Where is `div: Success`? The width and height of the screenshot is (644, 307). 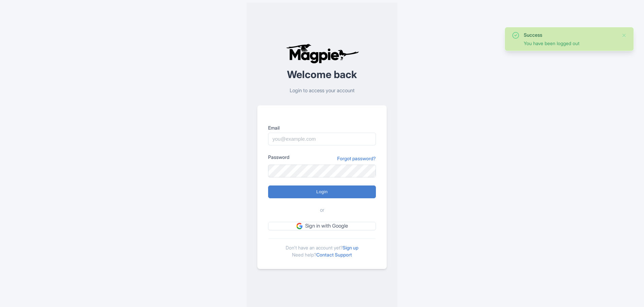 div: Success is located at coordinates (570, 35).